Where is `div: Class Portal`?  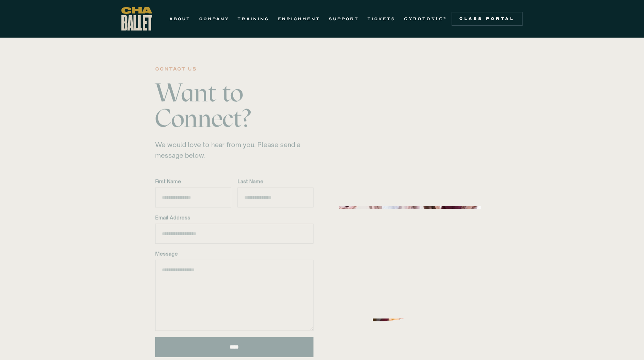
div: Class Portal is located at coordinates (487, 19).